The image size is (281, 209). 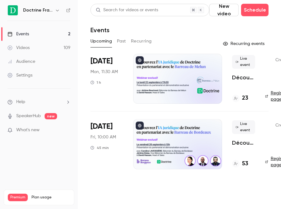 I want to click on p: Découvrez l'IA juridique de Doctrine en partenariat avec le Barreau de Bordeaux, so click(x=244, y=143).